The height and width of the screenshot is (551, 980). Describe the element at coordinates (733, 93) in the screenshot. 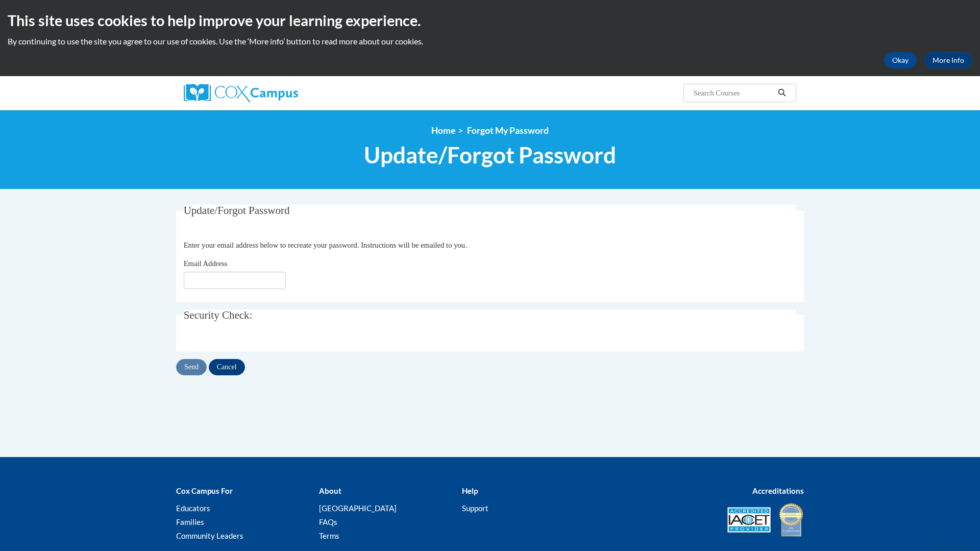

I see `input: Search Courses` at that location.